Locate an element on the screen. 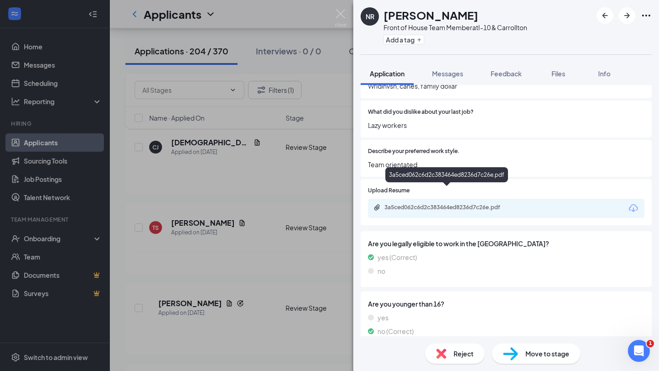 Image resolution: width=659 pixels, height=371 pixels. span: Reject is located at coordinates (463, 354).